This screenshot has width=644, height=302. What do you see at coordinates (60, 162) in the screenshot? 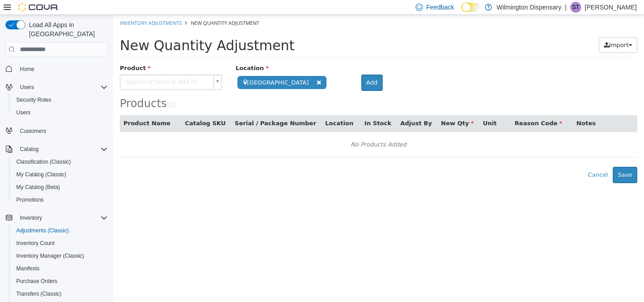
I see `button: Classification (Classic)` at bounding box center [60, 162].